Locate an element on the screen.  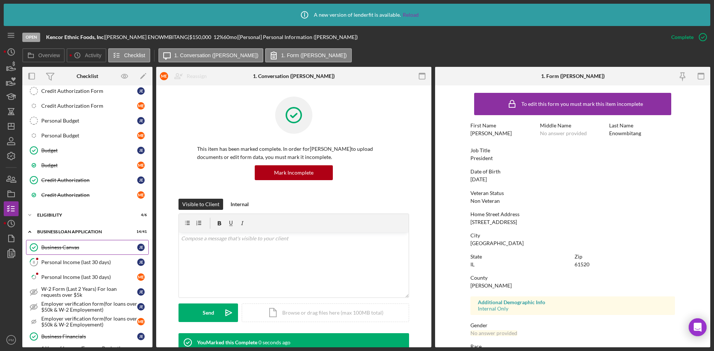
button: Overview is located at coordinates (43, 55).